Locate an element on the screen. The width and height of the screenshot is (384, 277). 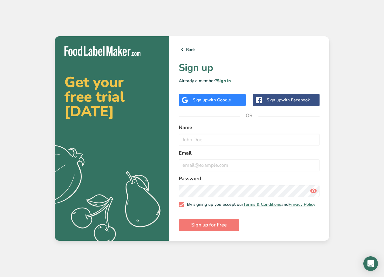
div: Open Intercom Messenger is located at coordinates (371, 264).